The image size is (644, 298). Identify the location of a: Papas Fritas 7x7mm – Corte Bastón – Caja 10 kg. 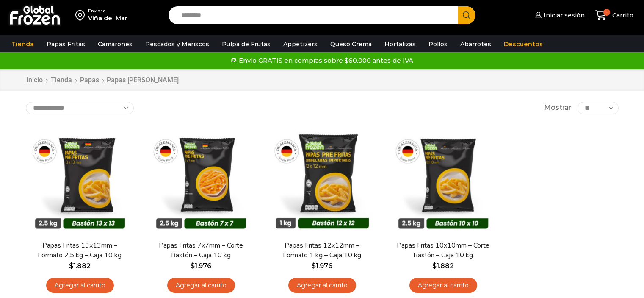
(201, 251).